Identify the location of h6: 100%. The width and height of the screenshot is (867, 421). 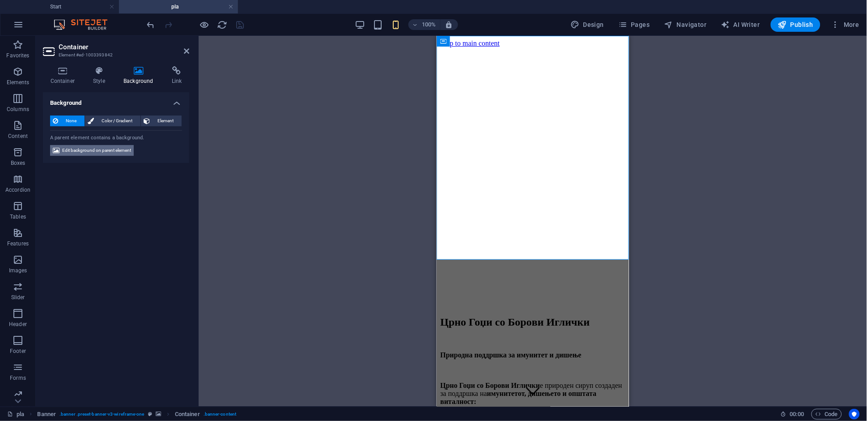
(429, 25).